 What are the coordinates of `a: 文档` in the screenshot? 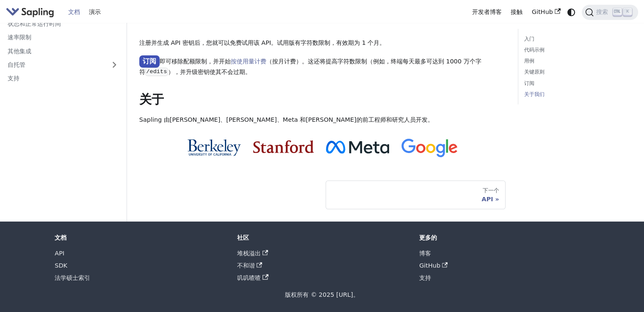 It's located at (74, 12).